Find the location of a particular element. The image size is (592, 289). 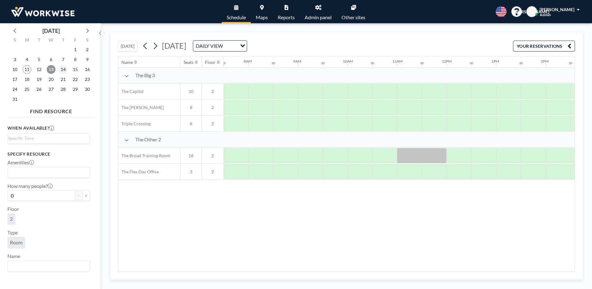

h3: Specify resource is located at coordinates (49, 154).